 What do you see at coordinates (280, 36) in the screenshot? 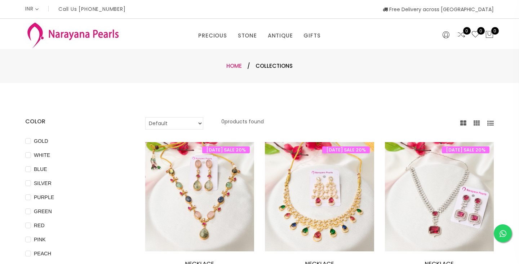
I see `a: ANTIQUE` at bounding box center [280, 36].